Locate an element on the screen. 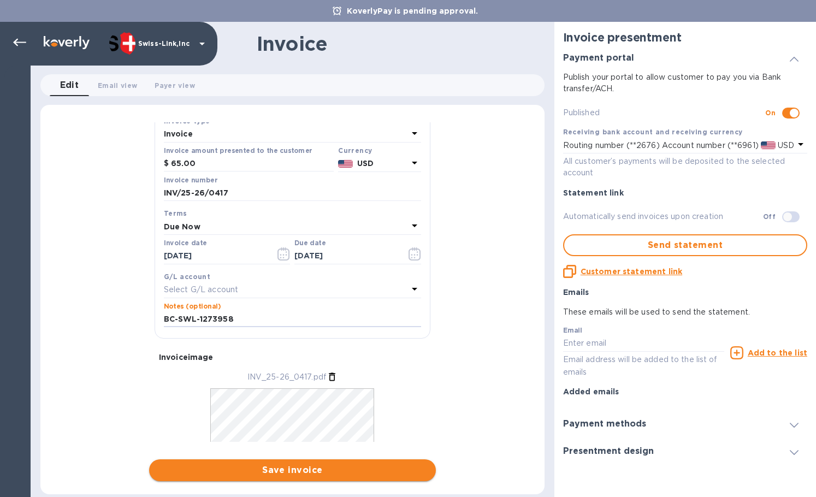 This screenshot has height=497, width=816. b: Due Now is located at coordinates (182, 227).